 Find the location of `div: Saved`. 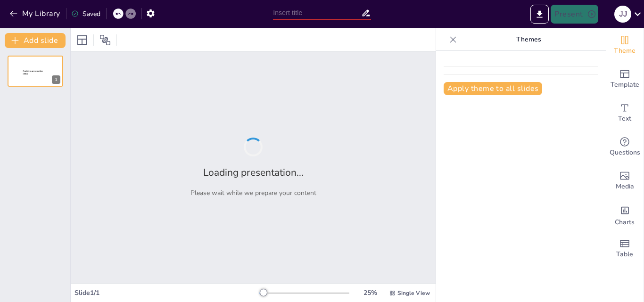

div: Saved is located at coordinates (86, 14).